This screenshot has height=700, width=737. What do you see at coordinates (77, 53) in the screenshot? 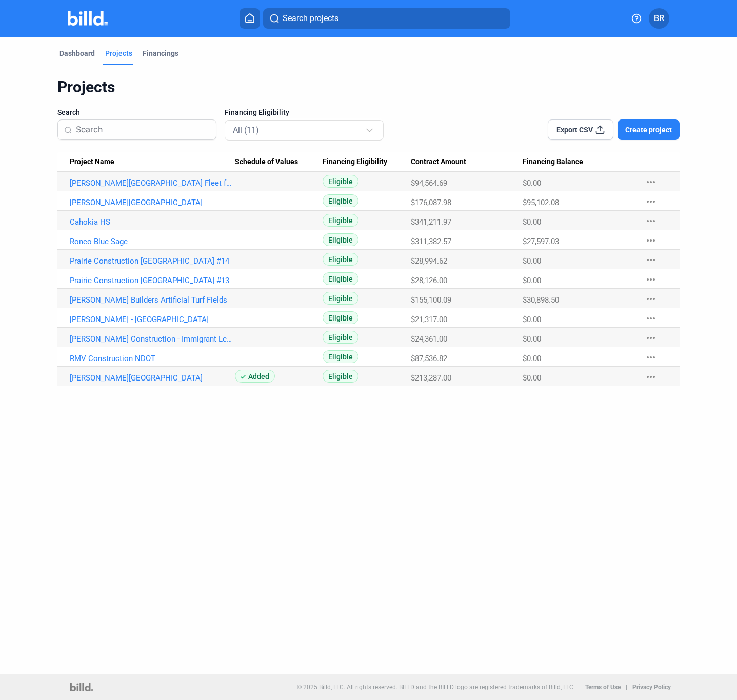
I see `div: Dashboard` at bounding box center [77, 53].